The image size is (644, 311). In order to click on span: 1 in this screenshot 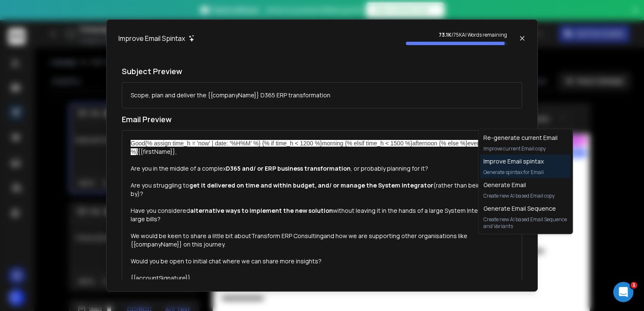, I will do `click(634, 286)`.